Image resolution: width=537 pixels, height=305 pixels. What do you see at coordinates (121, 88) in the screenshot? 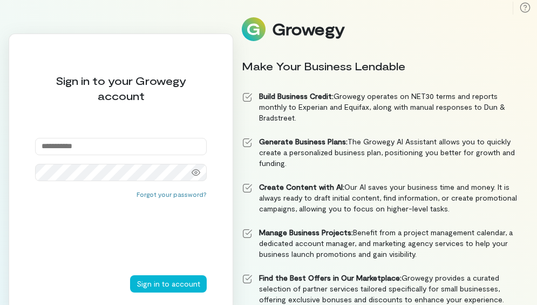
I see `div: Sign in to your Growegy account` at bounding box center [121, 88].